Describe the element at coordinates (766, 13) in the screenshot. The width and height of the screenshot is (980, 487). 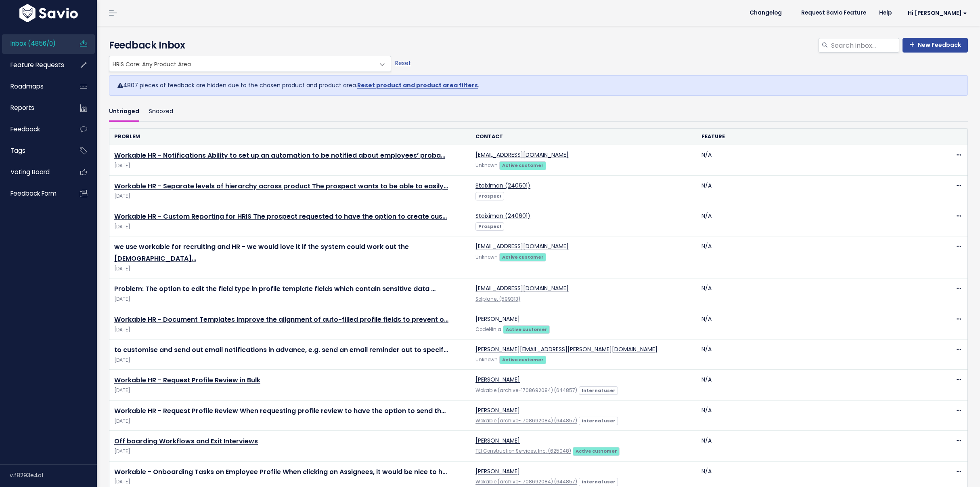
I see `span: Changelog` at that location.